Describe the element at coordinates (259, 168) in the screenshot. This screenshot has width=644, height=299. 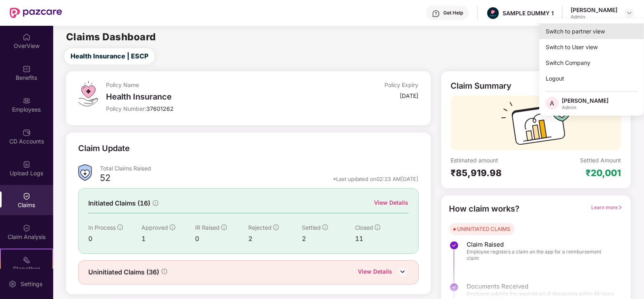
I see `div: Total Claims Raised` at that location.